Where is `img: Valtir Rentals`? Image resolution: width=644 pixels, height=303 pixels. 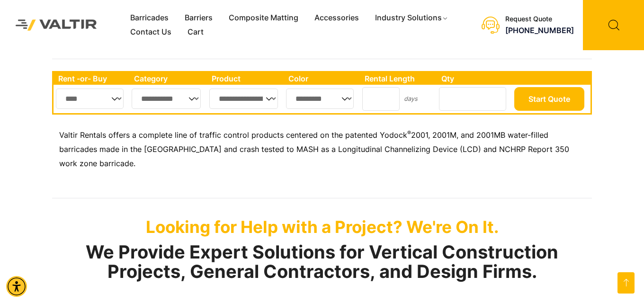
img: Valtir Rentals is located at coordinates (56, 25).